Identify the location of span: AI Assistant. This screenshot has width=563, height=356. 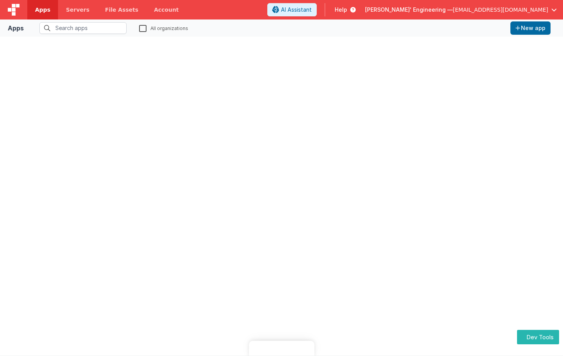
(296, 10).